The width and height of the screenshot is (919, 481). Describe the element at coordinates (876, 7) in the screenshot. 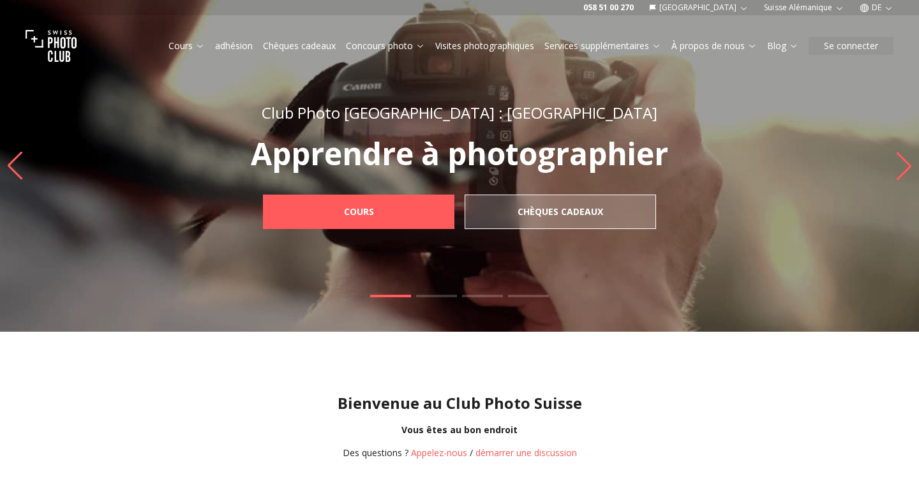

I see `font: DE` at that location.